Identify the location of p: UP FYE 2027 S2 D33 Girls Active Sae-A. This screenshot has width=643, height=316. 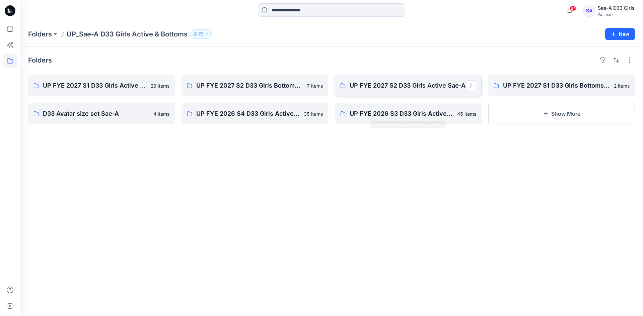
(407, 86).